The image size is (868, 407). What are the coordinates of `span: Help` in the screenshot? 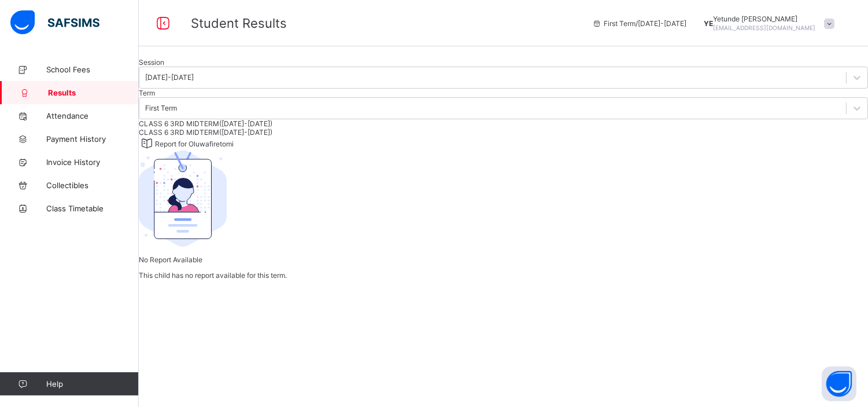 It's located at (92, 384).